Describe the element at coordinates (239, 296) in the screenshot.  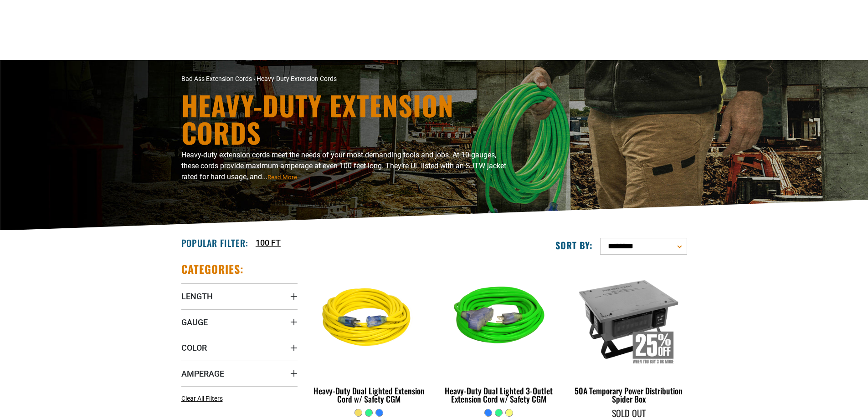
I see `summary: Length` at that location.